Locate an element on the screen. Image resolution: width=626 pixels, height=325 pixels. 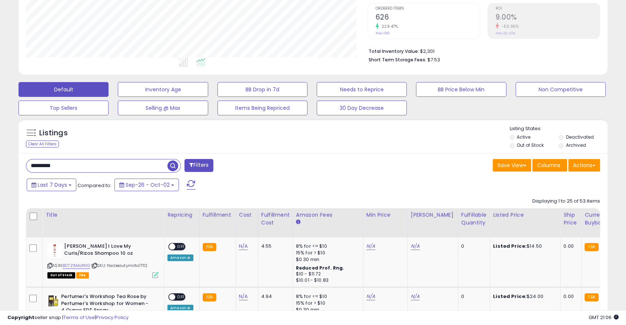
div: ASIN: is located at coordinates (103, 260).